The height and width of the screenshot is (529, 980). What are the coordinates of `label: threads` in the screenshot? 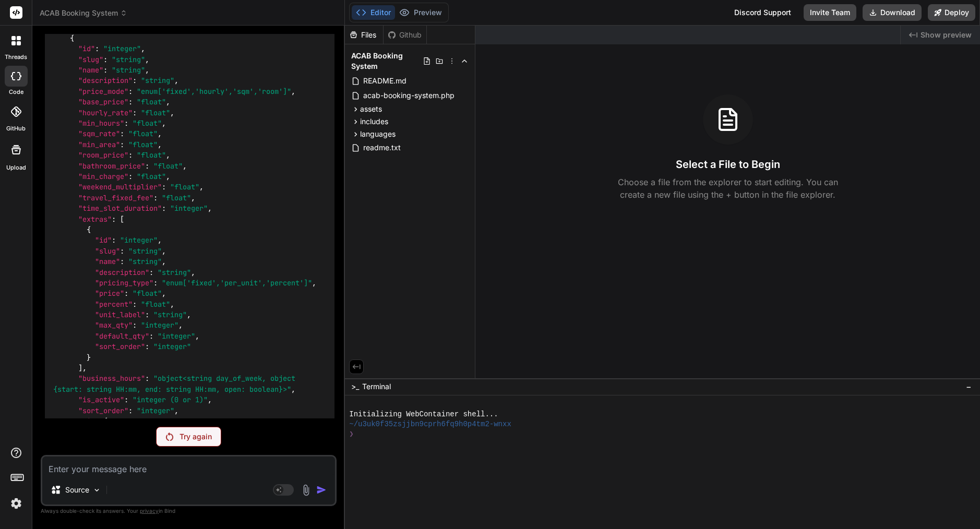 It's located at (15, 57).